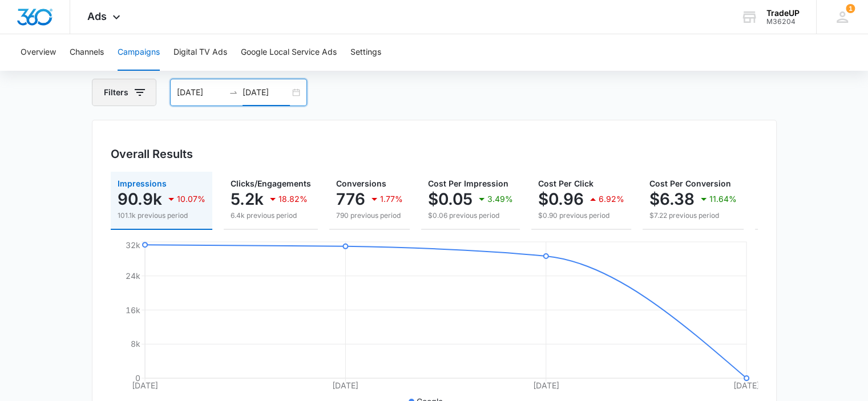 Image resolution: width=868 pixels, height=401 pixels. Describe the element at coordinates (135, 343) in the screenshot. I see `tspan: 8k` at that location.